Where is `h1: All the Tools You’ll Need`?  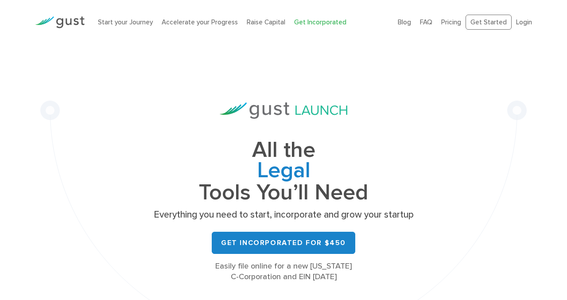 h1: All the Tools You’ll Need is located at coordinates (283, 171).